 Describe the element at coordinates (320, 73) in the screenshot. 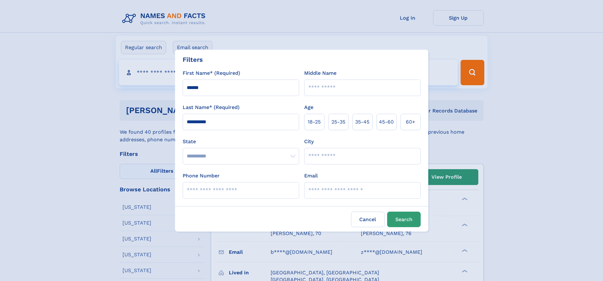

I see `label: Middle Name` at that location.